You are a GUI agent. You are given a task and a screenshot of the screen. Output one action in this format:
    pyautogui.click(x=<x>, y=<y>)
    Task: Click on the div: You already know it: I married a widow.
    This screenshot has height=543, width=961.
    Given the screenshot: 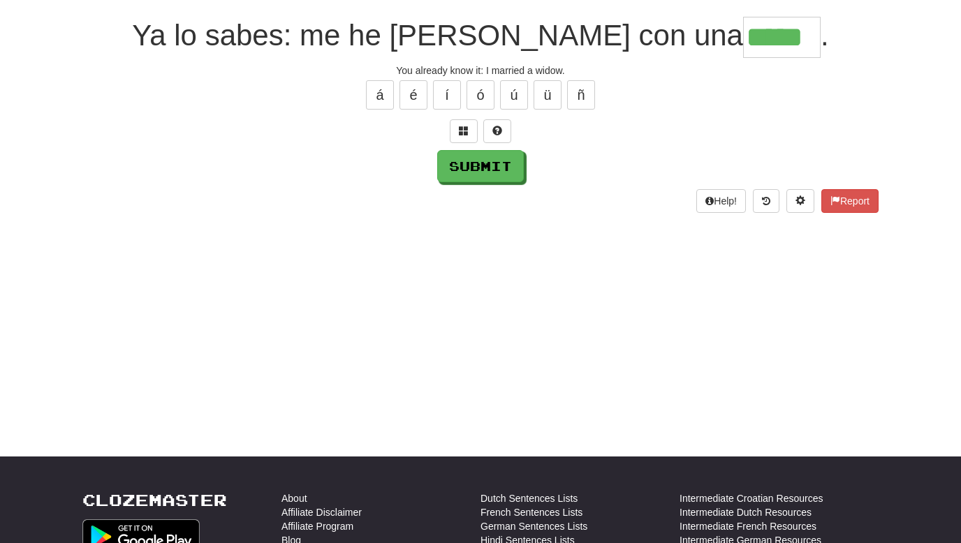 What is the action you would take?
    pyautogui.click(x=480, y=71)
    